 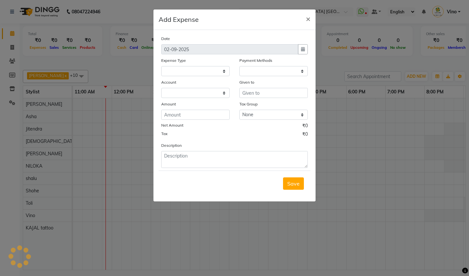 What do you see at coordinates (164, 134) in the screenshot?
I see `label: Tax` at bounding box center [164, 134].